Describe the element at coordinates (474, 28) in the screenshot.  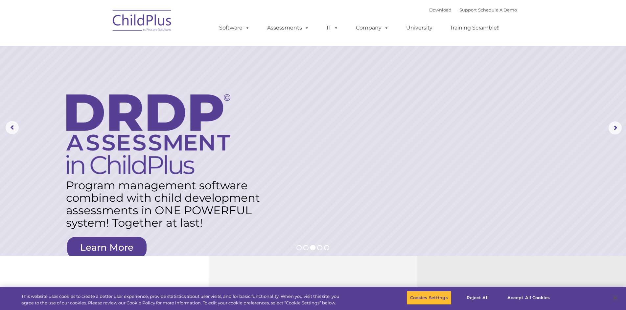
I see `a: Training Scramble!!` at that location.